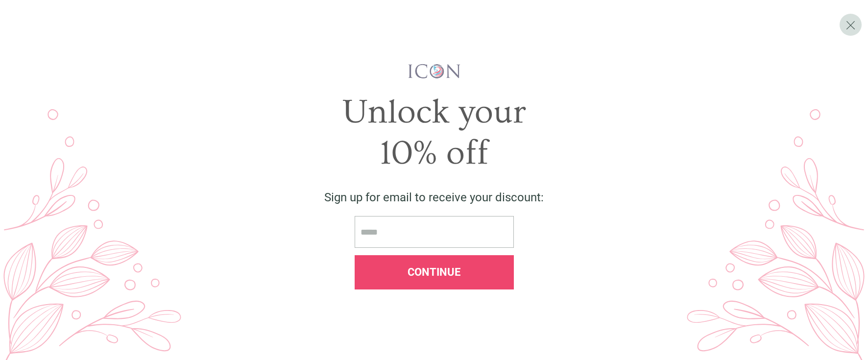 The height and width of the screenshot is (360, 868). What do you see at coordinates (434, 71) in the screenshot?
I see `img: iconwallstickersl_1754656298800.png` at bounding box center [434, 71].